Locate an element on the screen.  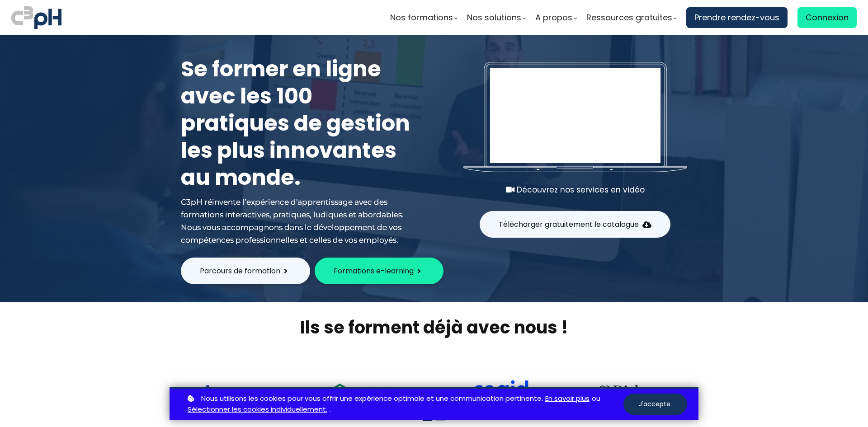
span: Nous utilisons les cookies pour vous offrir une expérience optimale et une communication pertinente. is located at coordinates (372, 399).